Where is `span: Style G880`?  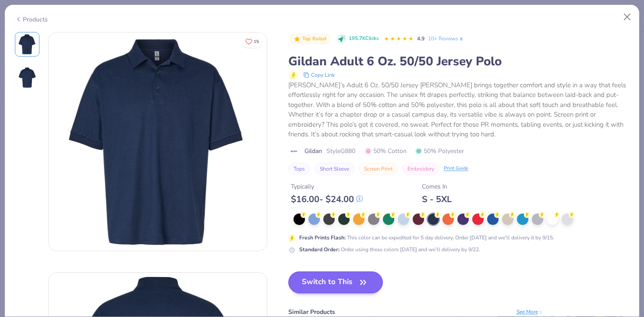
span: Style G880 is located at coordinates (341, 150).